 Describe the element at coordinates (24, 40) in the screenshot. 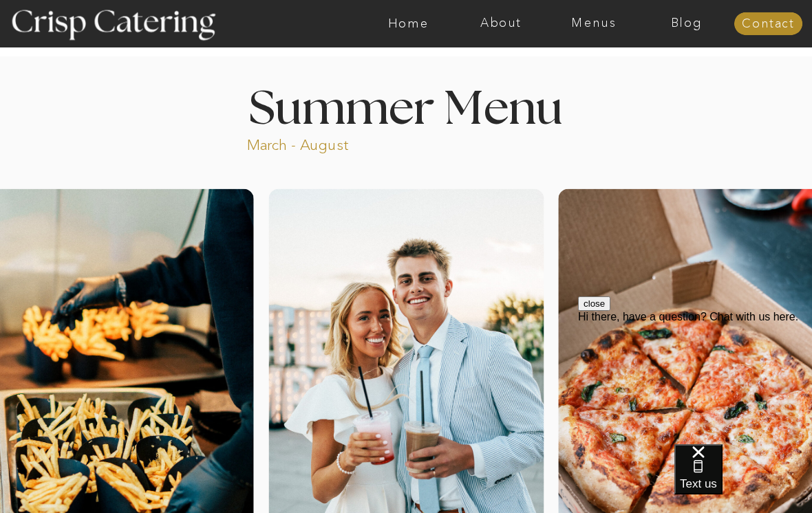

I see `span: Text us` at that location.